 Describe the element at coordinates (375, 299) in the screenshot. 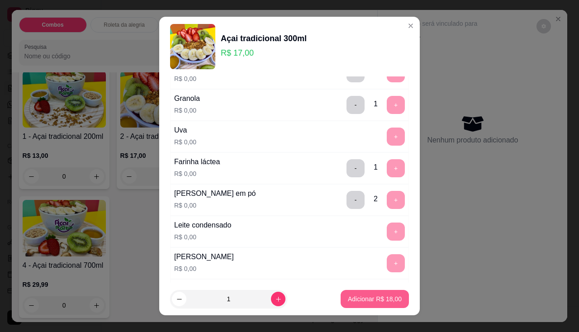

I see `p: Adicionar R$ 18,00` at that location.